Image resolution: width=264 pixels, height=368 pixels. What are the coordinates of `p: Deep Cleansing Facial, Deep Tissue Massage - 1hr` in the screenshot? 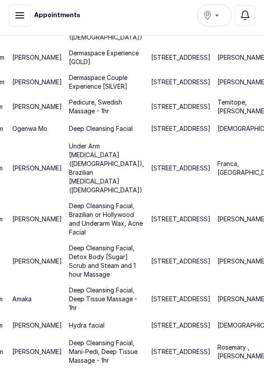 It's located at (106, 299).